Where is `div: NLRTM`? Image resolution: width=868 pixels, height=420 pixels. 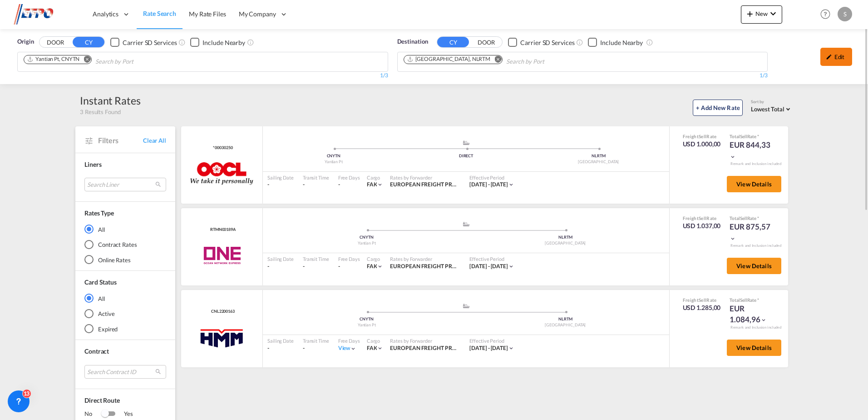
div: NLRTM is located at coordinates (598, 155).